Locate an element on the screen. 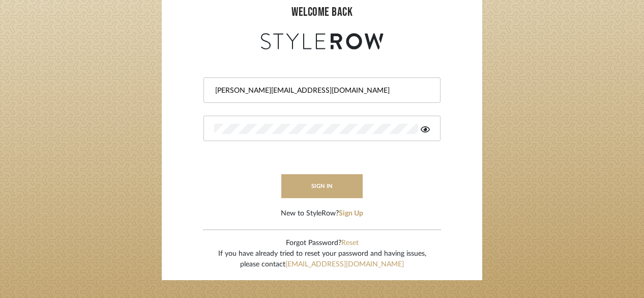 Image resolution: width=644 pixels, height=298 pixels. button: Sign Up is located at coordinates (351, 213).